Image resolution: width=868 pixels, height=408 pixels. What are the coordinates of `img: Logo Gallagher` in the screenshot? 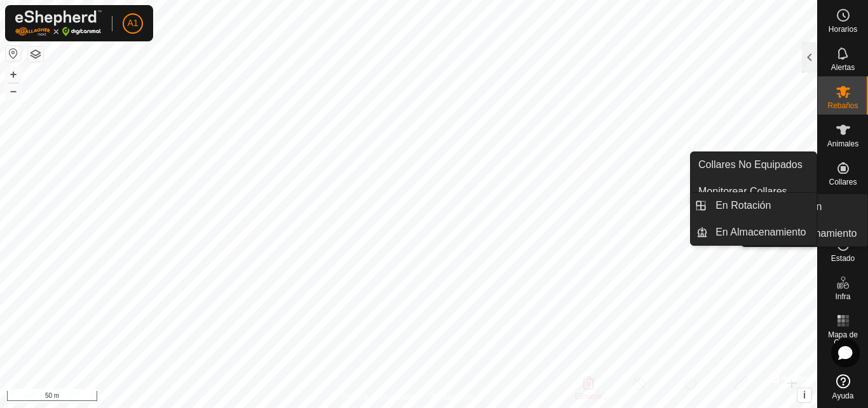 It's located at (59, 23).